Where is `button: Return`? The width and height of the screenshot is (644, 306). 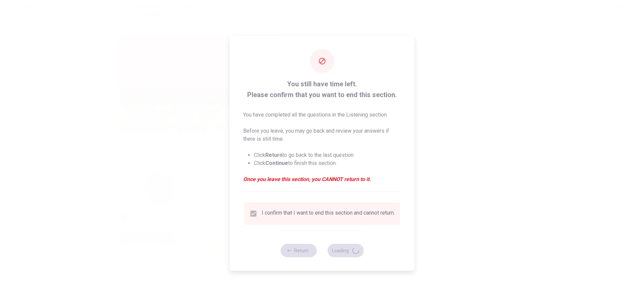
button: Return is located at coordinates (298, 250).